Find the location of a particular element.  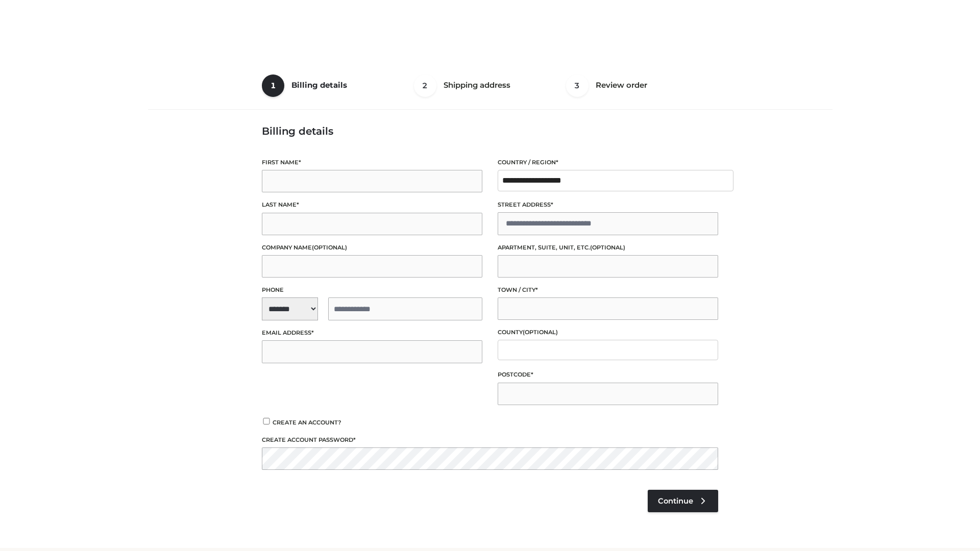

span: 3 is located at coordinates (577, 86).